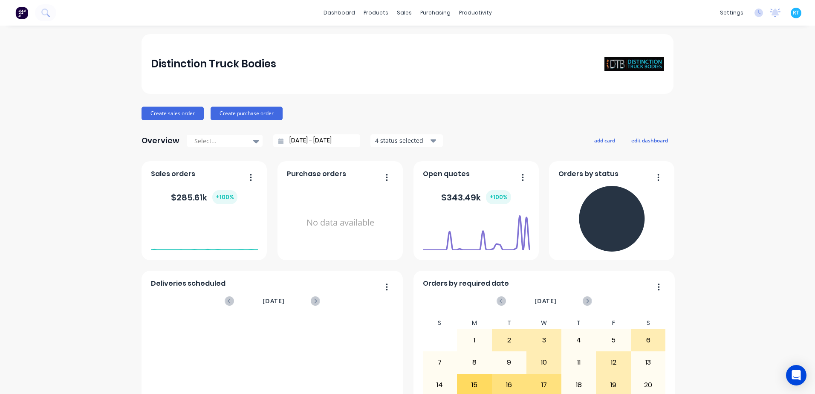 The width and height of the screenshot is (815, 394). I want to click on span: Open quotes, so click(447, 174).